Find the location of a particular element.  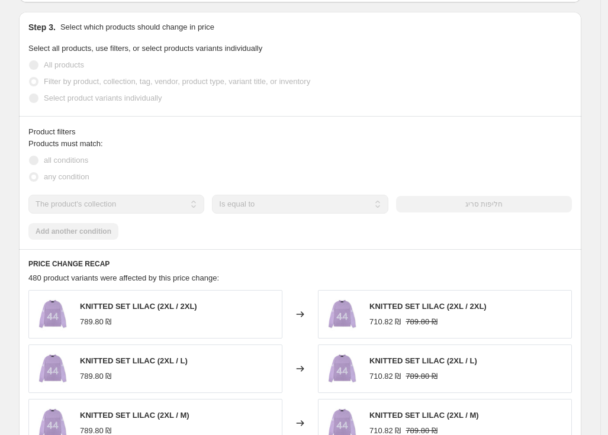

h6: PRICE CHANGE RECAP is located at coordinates (300, 264).